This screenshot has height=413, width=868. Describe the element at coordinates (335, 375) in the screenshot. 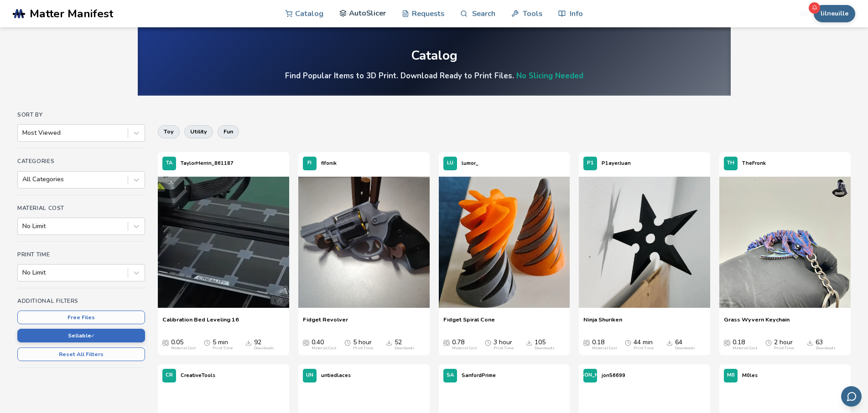

I see `p: untiedlaces` at that location.